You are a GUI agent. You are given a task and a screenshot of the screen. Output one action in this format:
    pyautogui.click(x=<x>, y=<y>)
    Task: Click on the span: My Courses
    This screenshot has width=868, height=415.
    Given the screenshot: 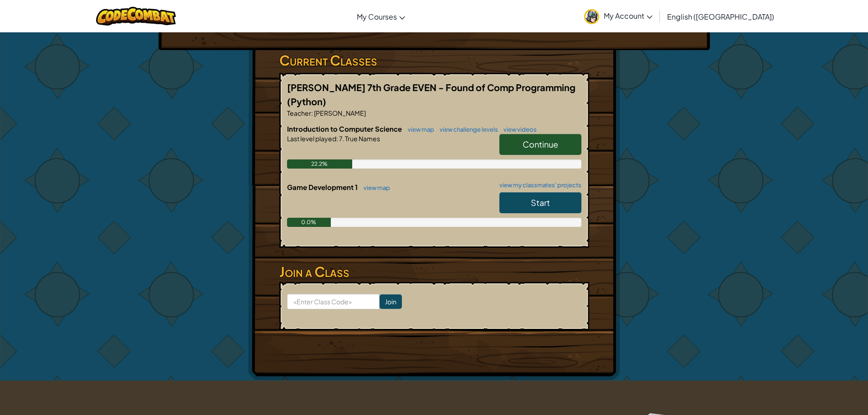 What is the action you would take?
    pyautogui.click(x=377, y=17)
    